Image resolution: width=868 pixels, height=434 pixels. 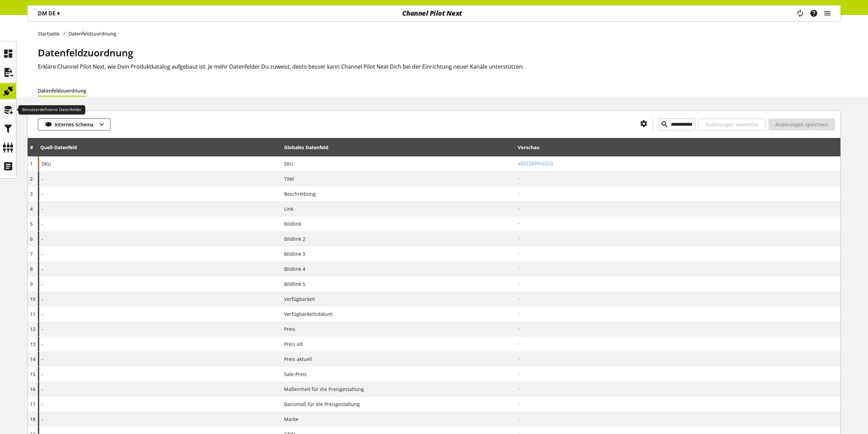 I want to click on span: 5, so click(x=31, y=224).